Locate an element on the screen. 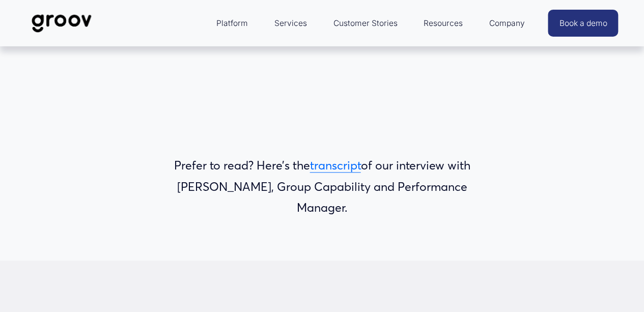 The height and width of the screenshot is (312, 644). a: Services is located at coordinates (290, 24).